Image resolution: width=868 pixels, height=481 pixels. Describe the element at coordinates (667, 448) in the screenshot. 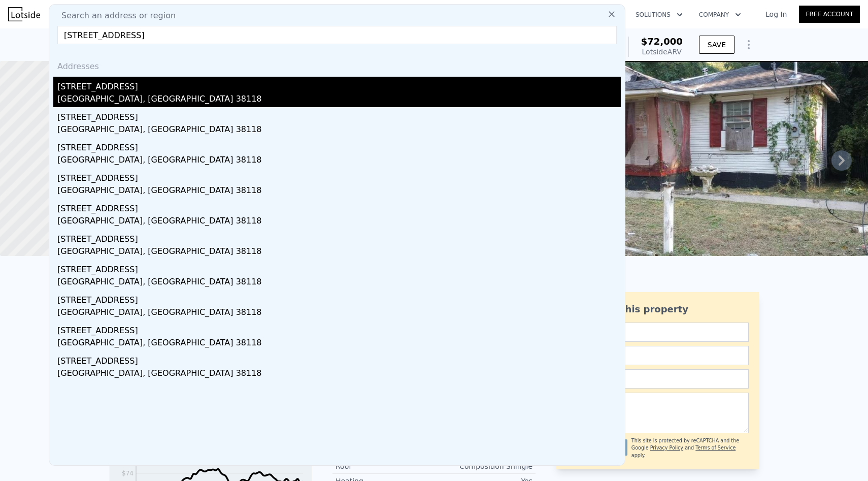

I see `a: Privacy Policy` at that location.